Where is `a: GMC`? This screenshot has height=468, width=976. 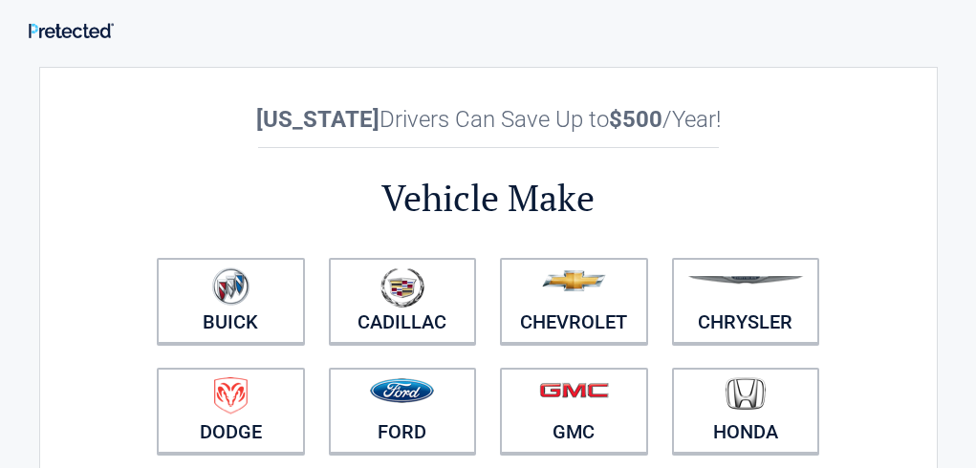
a: GMC is located at coordinates (574, 411).